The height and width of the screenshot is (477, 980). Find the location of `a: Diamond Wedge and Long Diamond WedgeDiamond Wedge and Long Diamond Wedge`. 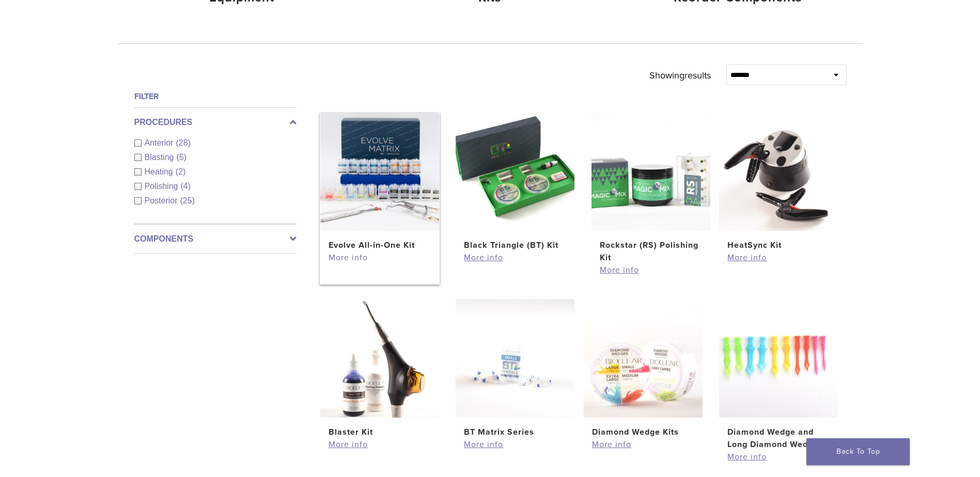

a: Diamond Wedge and Long Diamond WedgeDiamond Wedge and Long Diamond Wedge is located at coordinates (778, 375).